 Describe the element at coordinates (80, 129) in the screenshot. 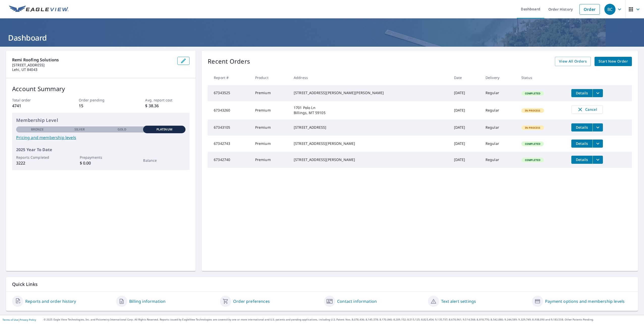

I see `p: Silver` at that location.